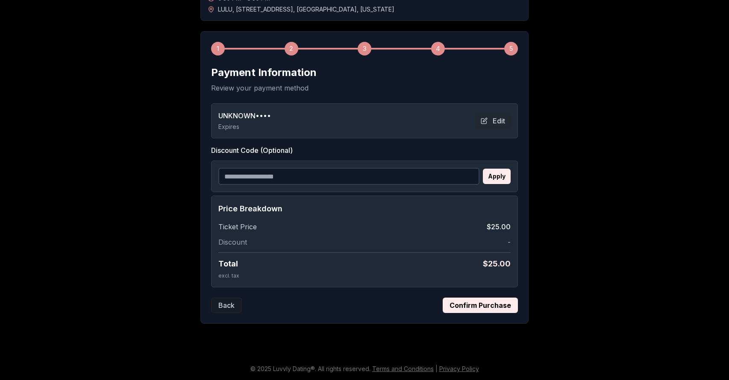 The image size is (729, 380). Describe the element at coordinates (238, 227) in the screenshot. I see `span: Ticket Price` at that location.